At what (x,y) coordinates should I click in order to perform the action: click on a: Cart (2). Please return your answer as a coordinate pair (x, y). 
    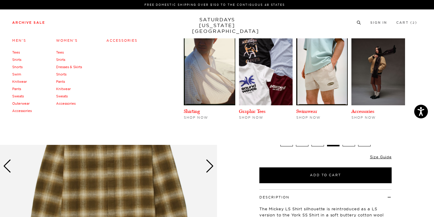
    Looking at the image, I should click on (406, 23).